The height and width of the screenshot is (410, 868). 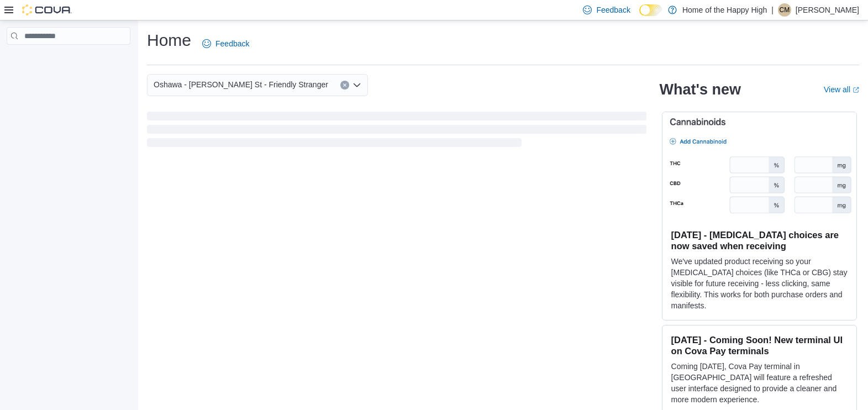 What do you see at coordinates (785, 10) in the screenshot?
I see `span: CM` at bounding box center [785, 10].